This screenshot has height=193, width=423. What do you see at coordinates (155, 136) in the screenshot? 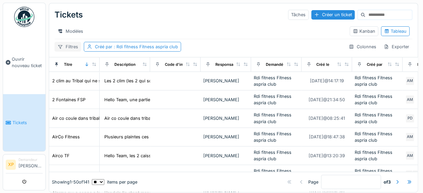
I see `div: Plusieurs plaintes ces derniers jours concernan...` at bounding box center [155, 136].